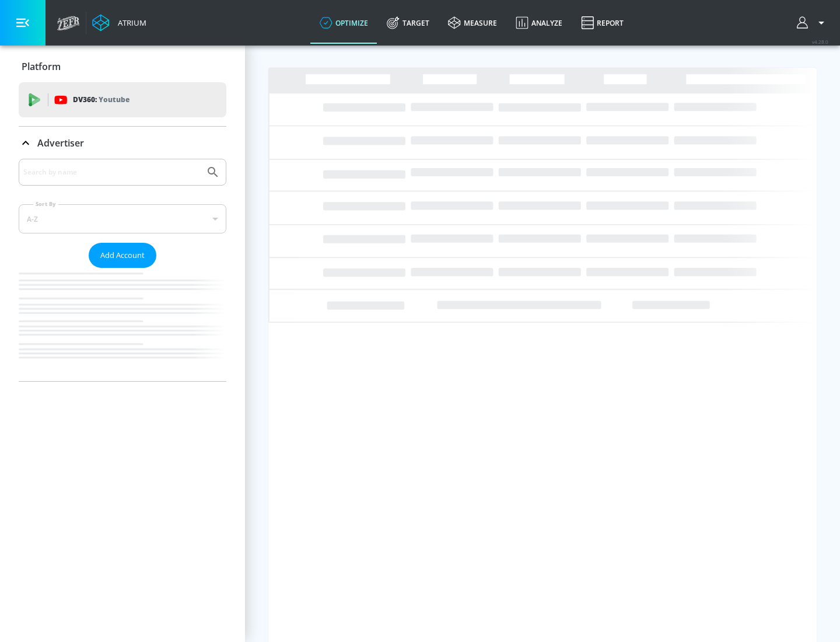 Image resolution: width=840 pixels, height=642 pixels. What do you see at coordinates (539, 23) in the screenshot?
I see `a: Analyze` at bounding box center [539, 23].